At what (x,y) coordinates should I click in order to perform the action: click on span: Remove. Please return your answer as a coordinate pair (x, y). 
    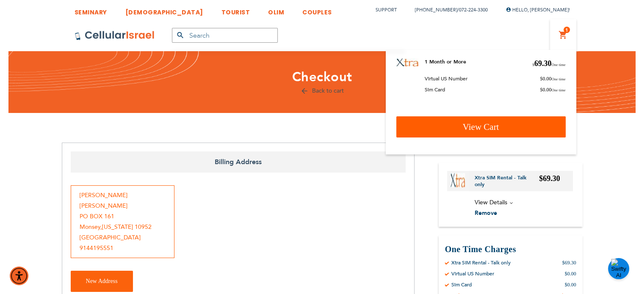
    Looking at the image, I should click on (486, 213).